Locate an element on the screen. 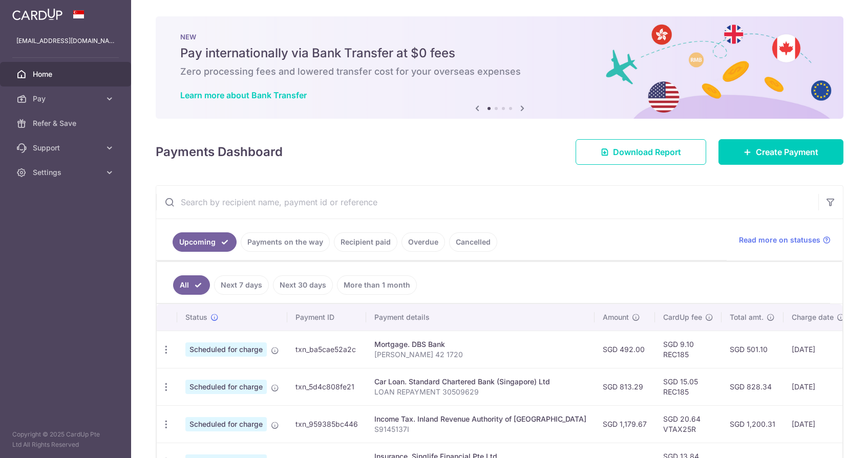 This screenshot has height=458, width=868. span: CardUp fee is located at coordinates (683, 317).